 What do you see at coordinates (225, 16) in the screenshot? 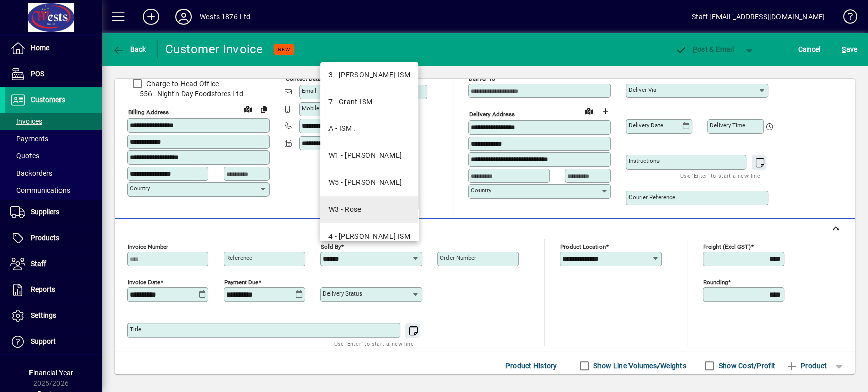
I see `div: Wests 1876 Ltd` at bounding box center [225, 16].